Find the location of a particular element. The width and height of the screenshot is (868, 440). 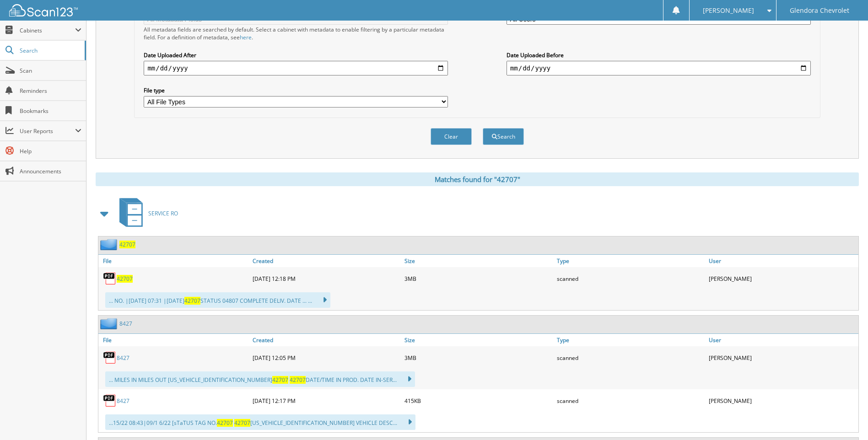

span: Announcements is located at coordinates (50, 171).